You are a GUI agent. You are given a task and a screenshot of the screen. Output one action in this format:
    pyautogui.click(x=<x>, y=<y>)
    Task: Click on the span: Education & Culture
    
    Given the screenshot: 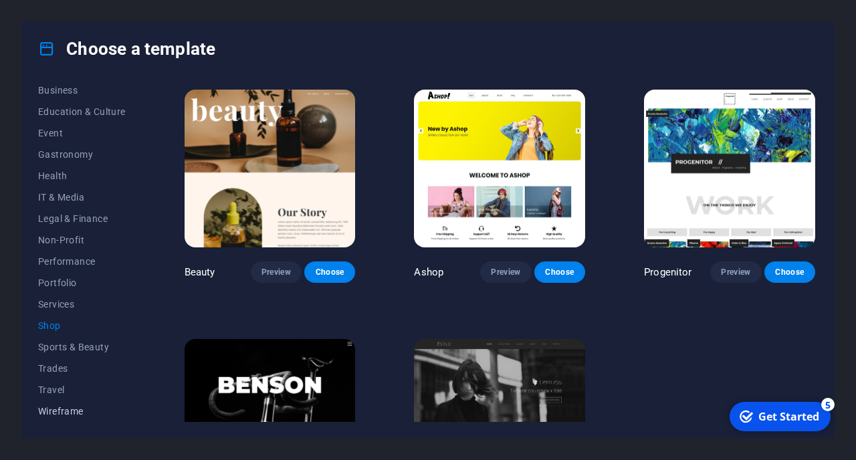 What is the action you would take?
    pyautogui.click(x=82, y=112)
    